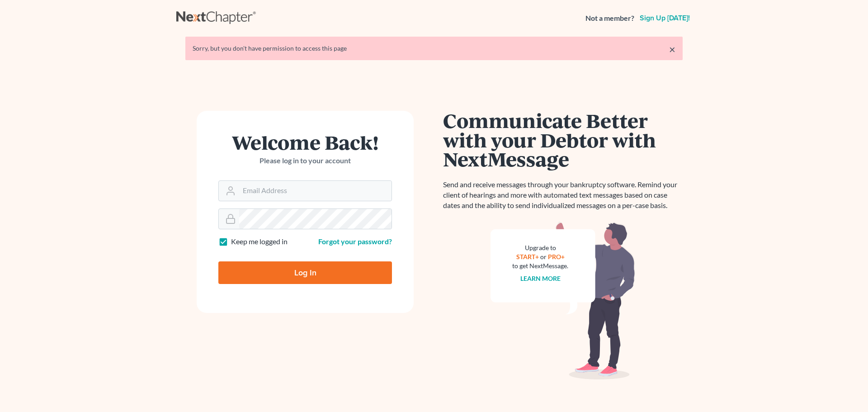 This screenshot has height=412, width=868. I want to click on div: to get NextMessage., so click(540, 266).